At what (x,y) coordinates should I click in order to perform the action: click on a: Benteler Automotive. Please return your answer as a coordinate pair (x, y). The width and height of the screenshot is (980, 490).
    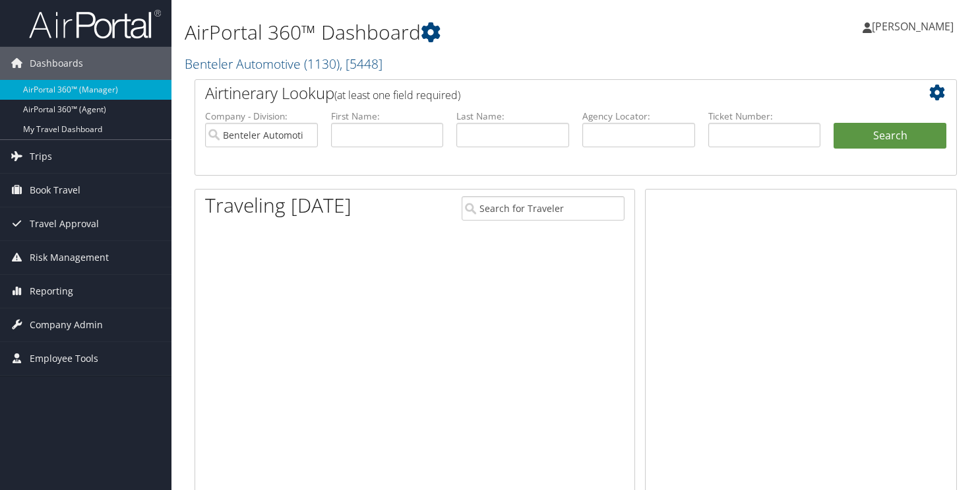
    Looking at the image, I should click on (284, 63).